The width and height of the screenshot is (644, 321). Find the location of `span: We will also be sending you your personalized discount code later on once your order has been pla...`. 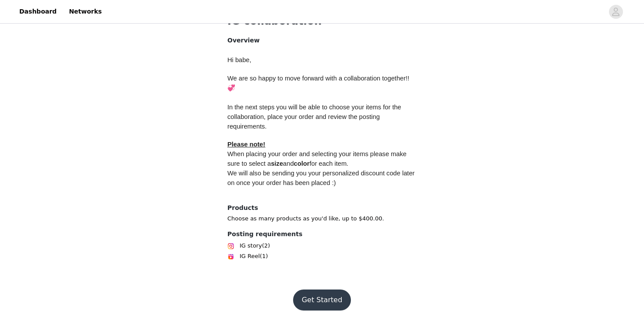

span: We will also be sending you your personalized discount code later on once your order has been pla... is located at coordinates (322, 178).